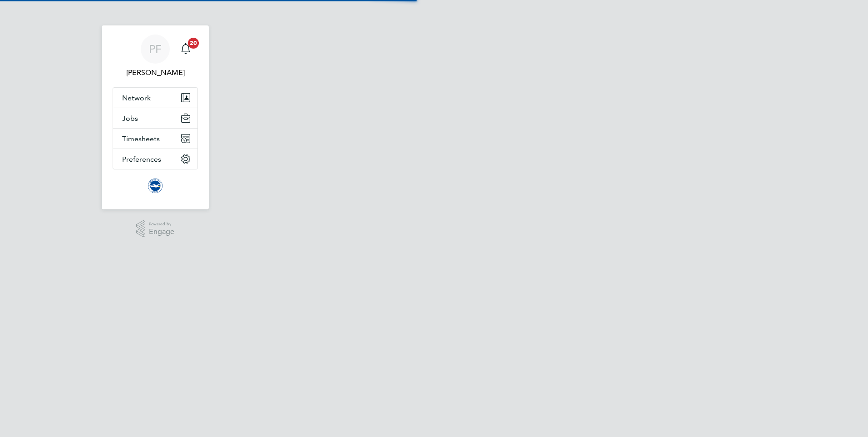 The image size is (868, 437). What do you see at coordinates (155, 49) in the screenshot?
I see `span: PF` at bounding box center [155, 49].